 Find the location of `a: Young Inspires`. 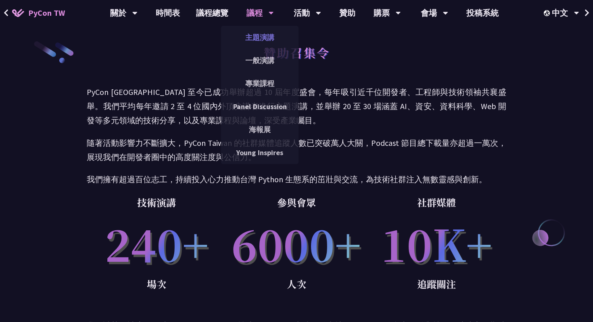

a: Young Inspires is located at coordinates (260, 152).